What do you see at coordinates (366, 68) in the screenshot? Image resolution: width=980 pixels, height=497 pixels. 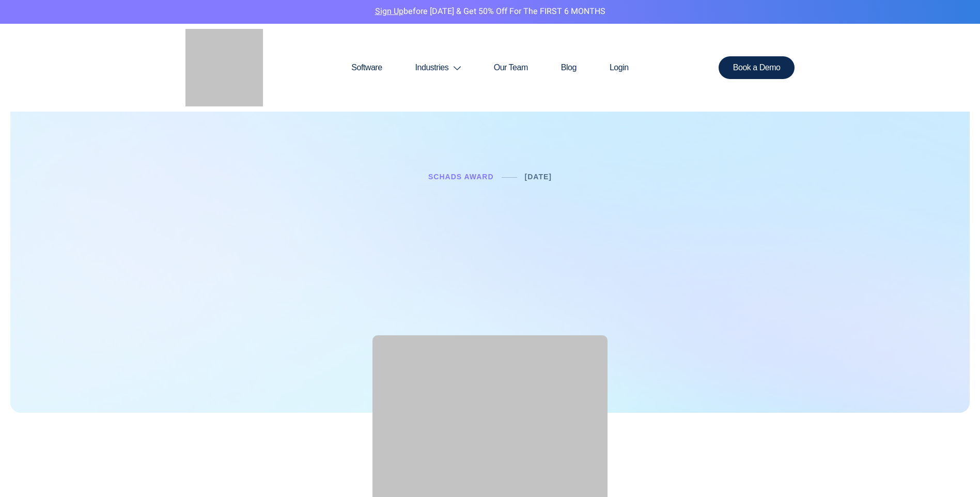 I see `a: Software` at bounding box center [366, 68].